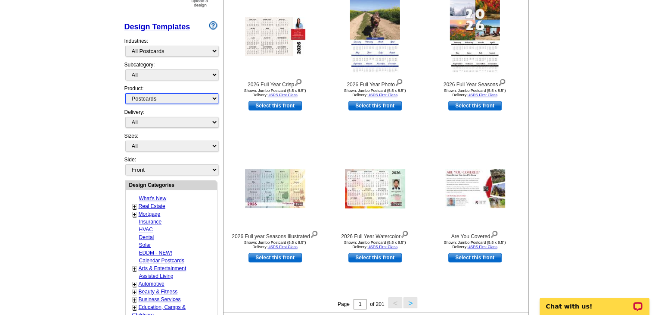 The width and height of the screenshot is (655, 315). I want to click on div: 2026 Full Year Watercolor, so click(375, 234).